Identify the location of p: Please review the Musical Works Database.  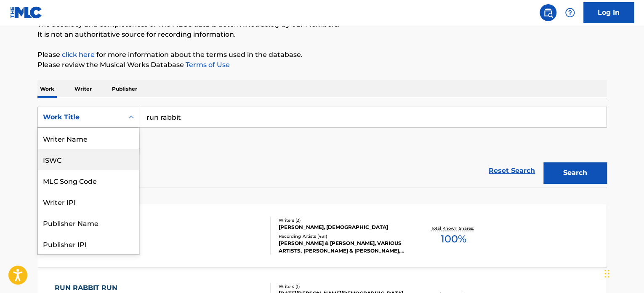
(322, 65).